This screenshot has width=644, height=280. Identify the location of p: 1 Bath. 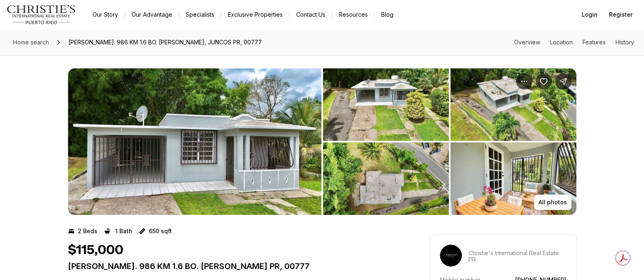
(124, 231).